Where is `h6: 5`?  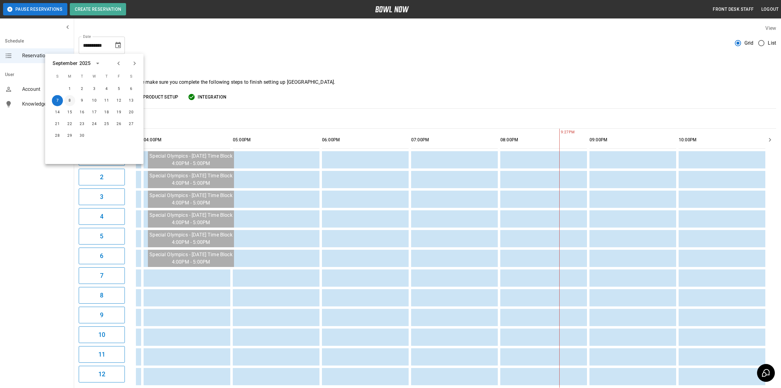 h6: 5 is located at coordinates (102, 236).